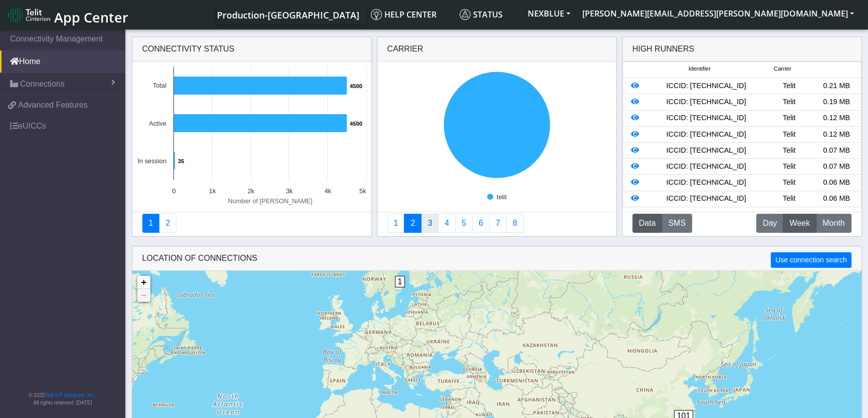 This screenshot has width=868, height=418. Describe the element at coordinates (413, 223) in the screenshot. I see `a: Carrier` at that location.